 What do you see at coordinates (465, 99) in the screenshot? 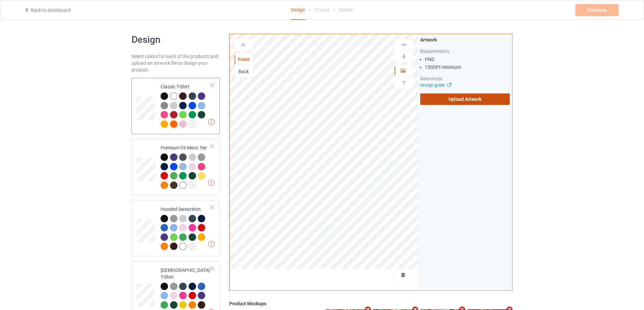
I see `label: Upload Artwork` at bounding box center [465, 99].